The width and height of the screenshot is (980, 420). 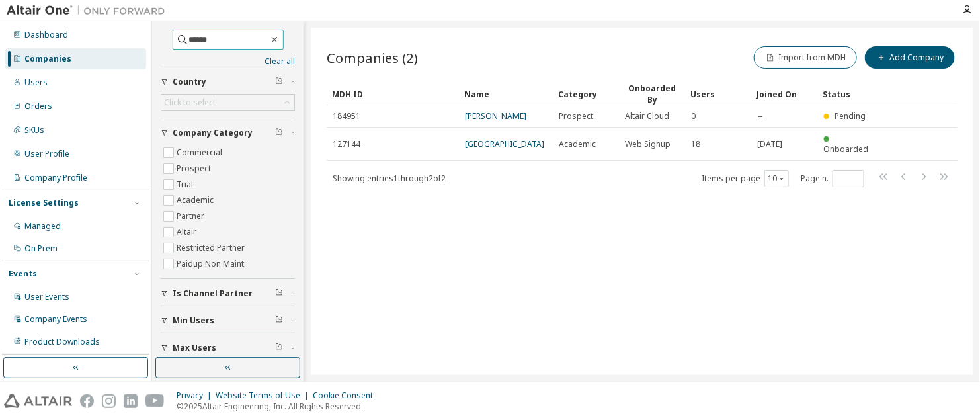 What do you see at coordinates (189, 82) in the screenshot?
I see `span: Country` at bounding box center [189, 82].